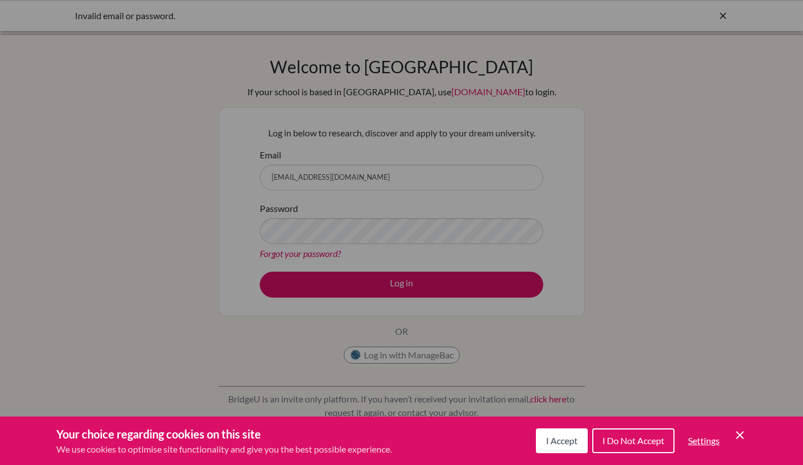 The height and width of the screenshot is (465, 803). I want to click on span: I Do Not Accept, so click(634, 440).